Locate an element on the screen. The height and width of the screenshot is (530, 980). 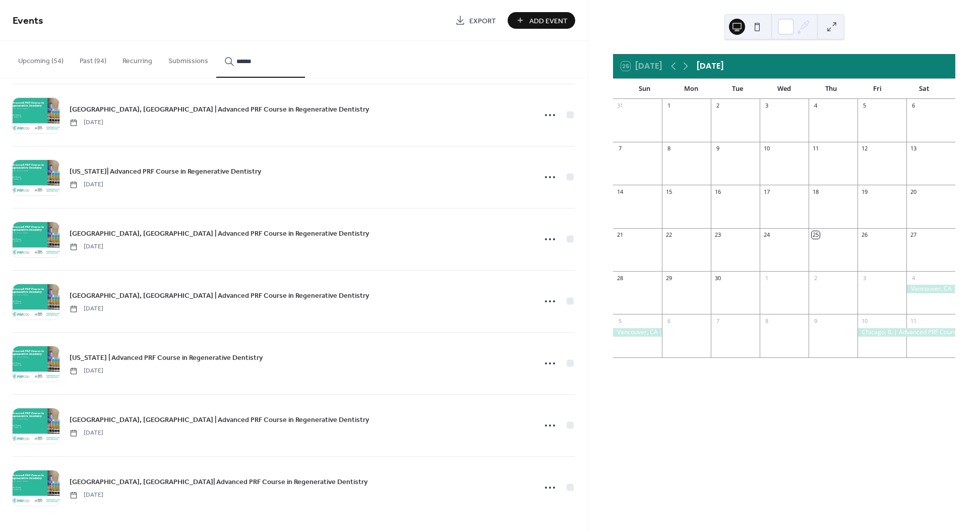
div: 15 is located at coordinates (669, 191).